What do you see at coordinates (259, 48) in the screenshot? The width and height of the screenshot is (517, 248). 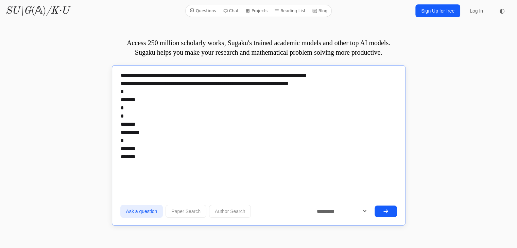 I see `p: Access 250 million scholarly works, Sugaku's trained academic models and other top AI models. Sug...` at bounding box center [259, 48].